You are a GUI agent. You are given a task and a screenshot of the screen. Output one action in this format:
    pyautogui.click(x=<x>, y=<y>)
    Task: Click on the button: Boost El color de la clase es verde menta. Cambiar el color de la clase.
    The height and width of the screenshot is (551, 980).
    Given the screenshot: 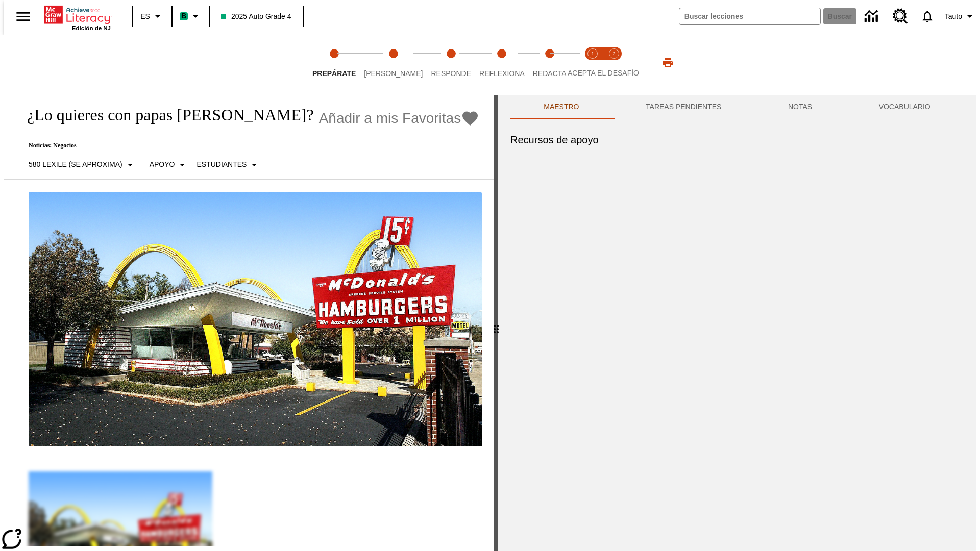 What is the action you would take?
    pyautogui.click(x=190, y=17)
    